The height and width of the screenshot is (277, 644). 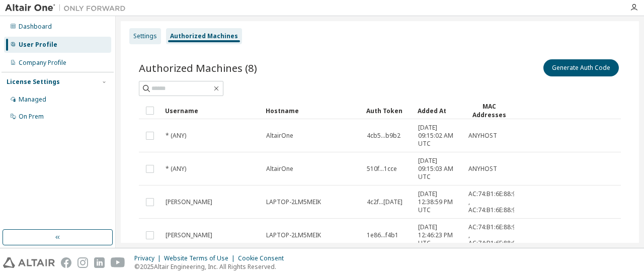 I want to click on img: instagram.svg, so click(x=83, y=263).